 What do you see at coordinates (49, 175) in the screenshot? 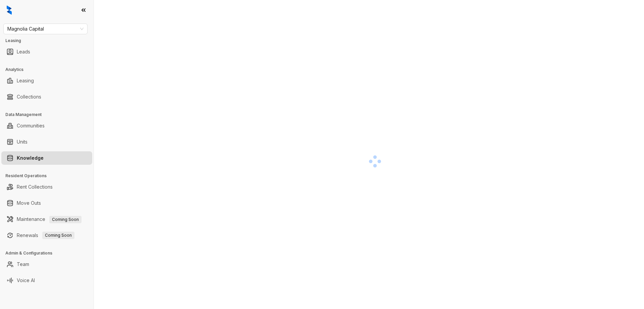
I see `h3: Resident Operations` at bounding box center [49, 175].